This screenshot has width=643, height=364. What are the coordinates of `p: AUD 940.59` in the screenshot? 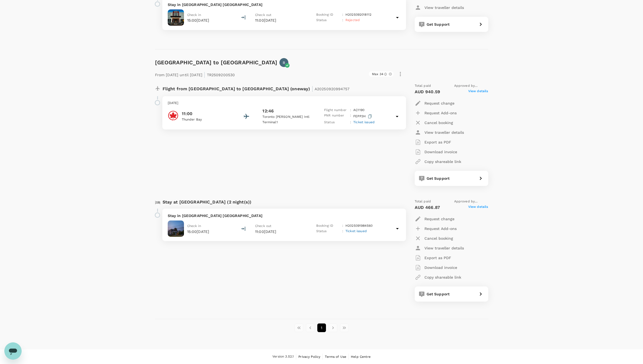 It's located at (427, 92).